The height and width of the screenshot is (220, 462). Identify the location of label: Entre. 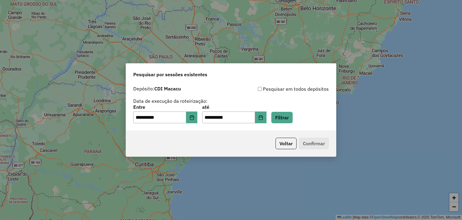
(165, 107).